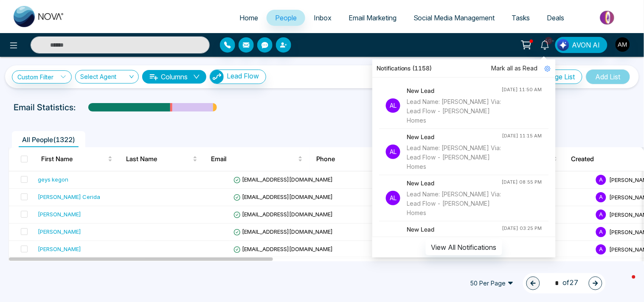  I want to click on span: People, so click(286, 18).